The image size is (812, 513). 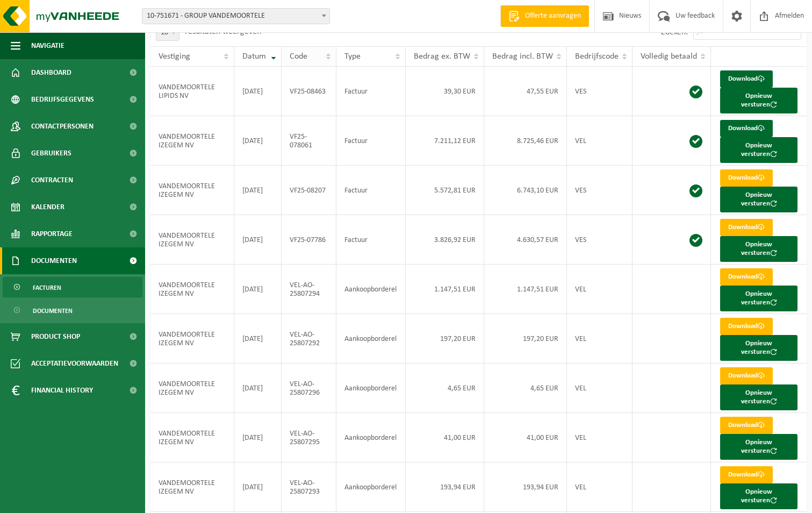 What do you see at coordinates (236, 16) in the screenshot?
I see `span: 10-751671 - GROUP VANDEMOORTELE` at bounding box center [236, 16].